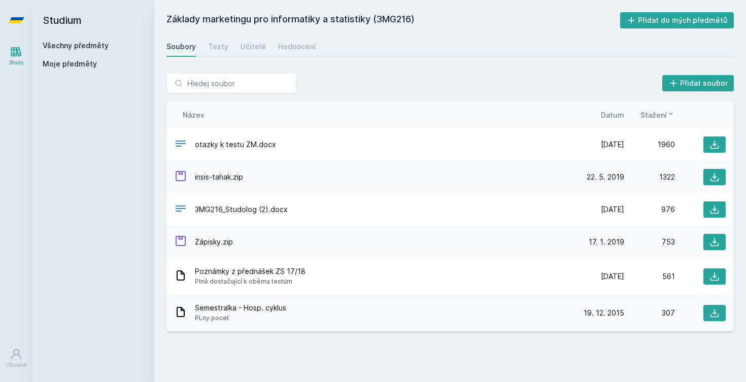  What do you see at coordinates (193, 115) in the screenshot?
I see `button: Název` at bounding box center [193, 115].